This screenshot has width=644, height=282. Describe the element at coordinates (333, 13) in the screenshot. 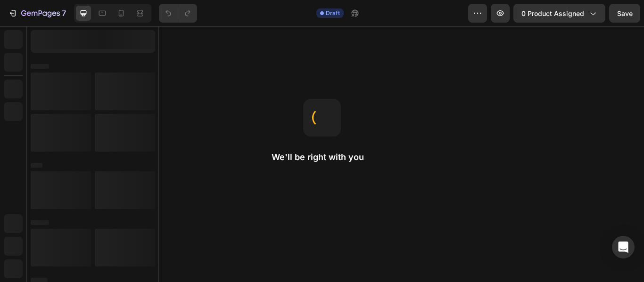

I see `span: Draft` at that location.